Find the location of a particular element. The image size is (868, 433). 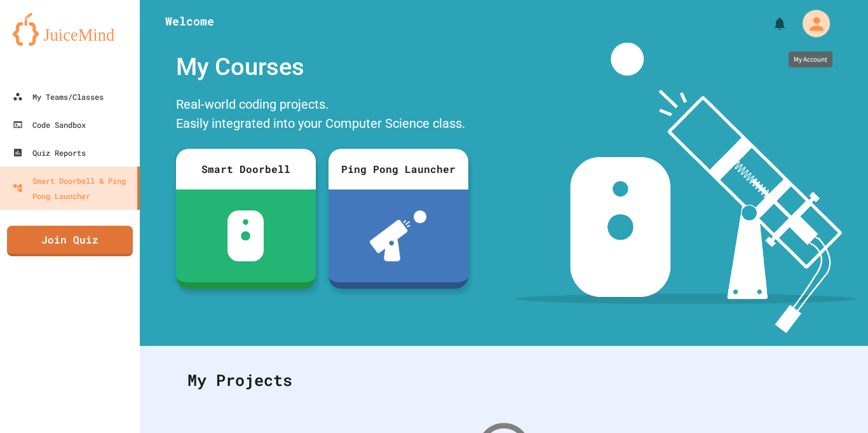

div: My Notifications is located at coordinates (769, 24).